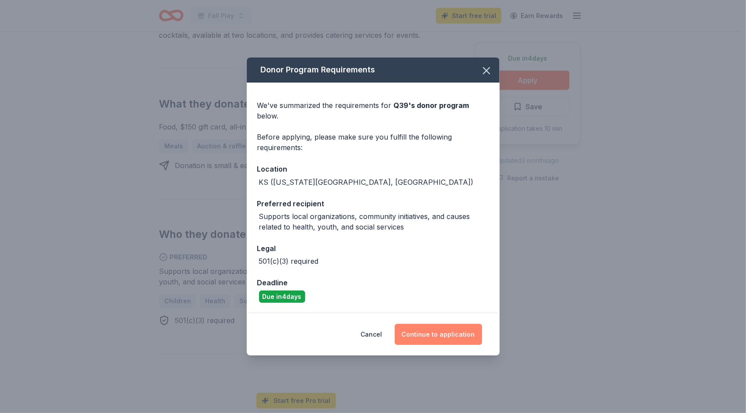 This screenshot has width=746, height=413. Describe the element at coordinates (373, 283) in the screenshot. I see `div: Deadline` at that location.